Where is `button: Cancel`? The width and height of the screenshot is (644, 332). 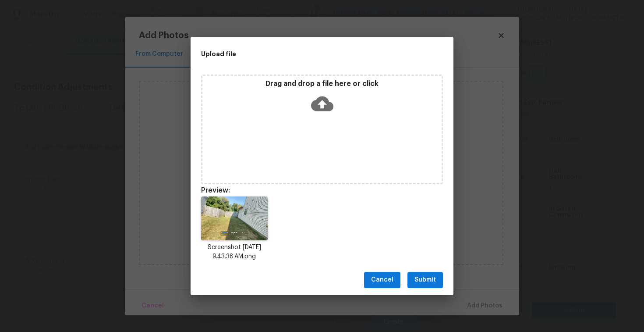
button: Cancel is located at coordinates (382, 280).